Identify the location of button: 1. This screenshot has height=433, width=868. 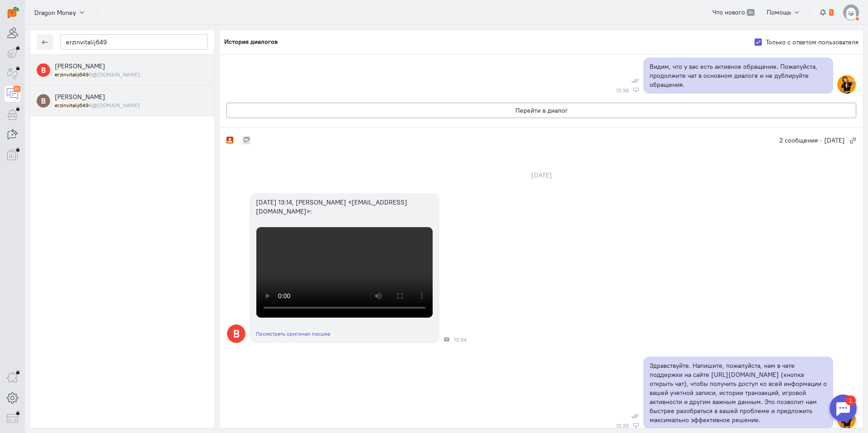
(826, 12).